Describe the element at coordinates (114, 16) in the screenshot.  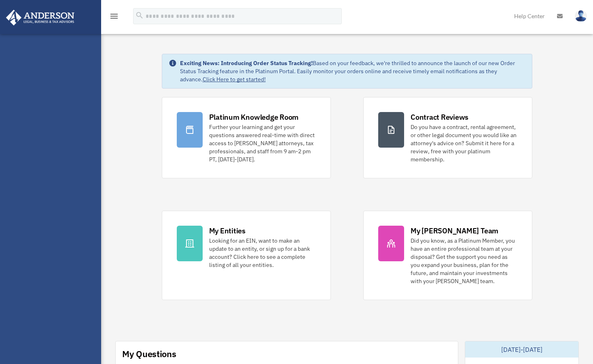
I see `i: menu` at that location.